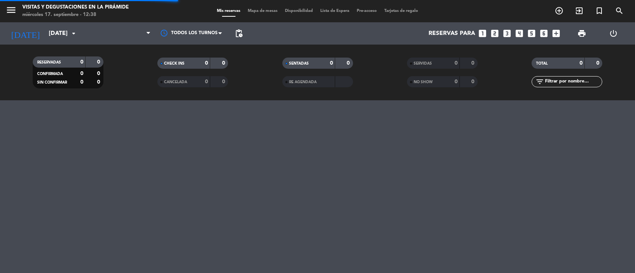  Describe the element at coordinates (303, 82) in the screenshot. I see `span: RE AGENDADA` at that location.